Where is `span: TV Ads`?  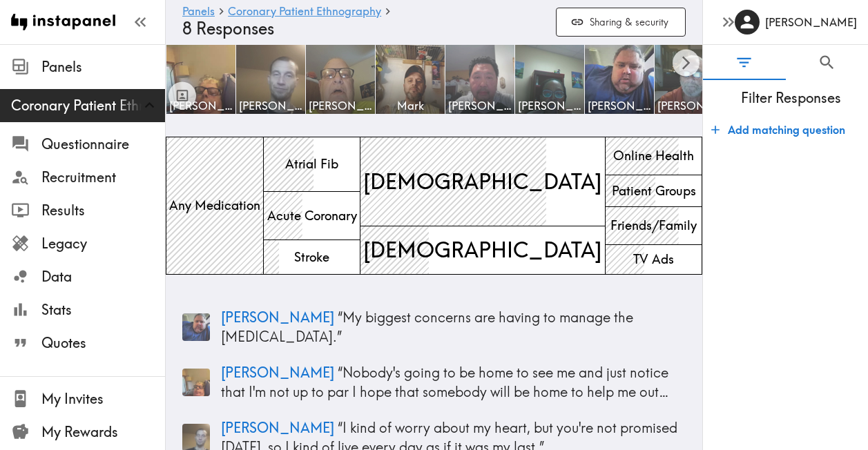 span: TV Ads is located at coordinates (653, 260).